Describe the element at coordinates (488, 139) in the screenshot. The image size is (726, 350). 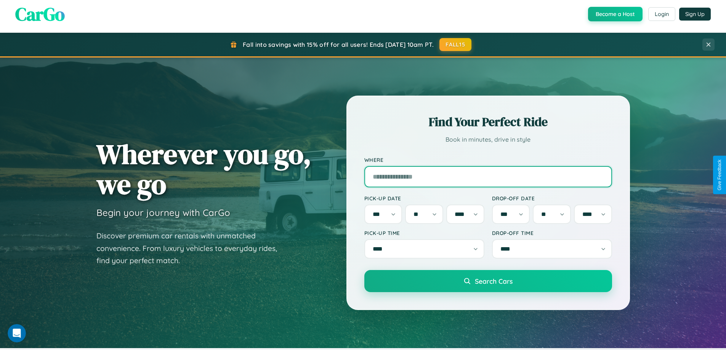
I see `p: Book in minutes, drive in style` at that location.